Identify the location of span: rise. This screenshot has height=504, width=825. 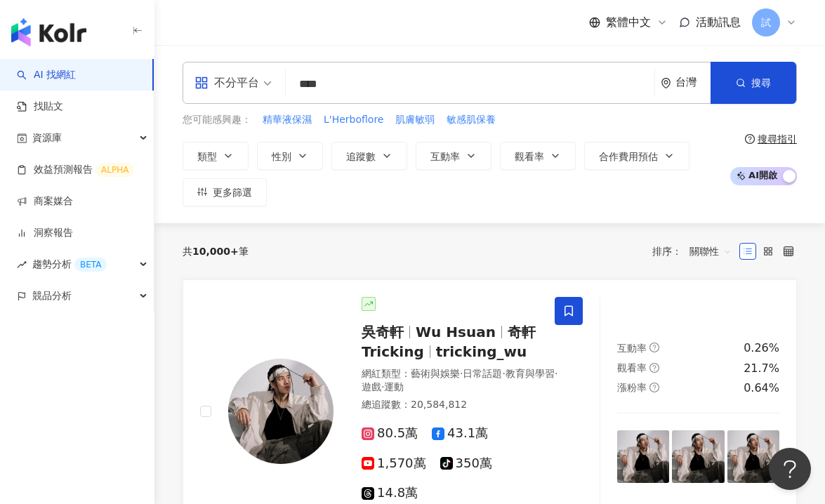
(22, 265).